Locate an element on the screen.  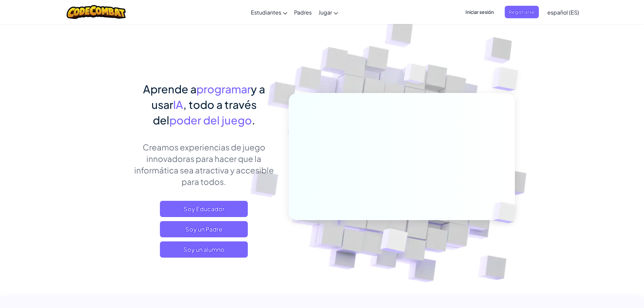
img: CodeCombat logo is located at coordinates (96, 12).